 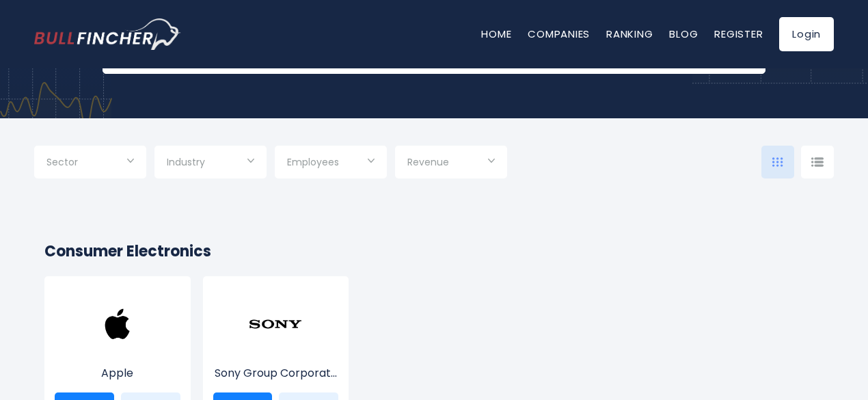 I want to click on a: Login, so click(x=806, y=34).